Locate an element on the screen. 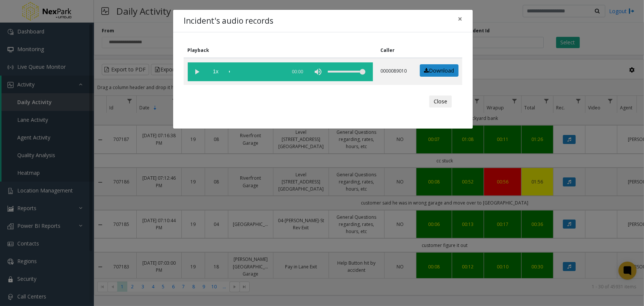 This screenshot has width=644, height=306. div: scrub bar is located at coordinates (256, 72).